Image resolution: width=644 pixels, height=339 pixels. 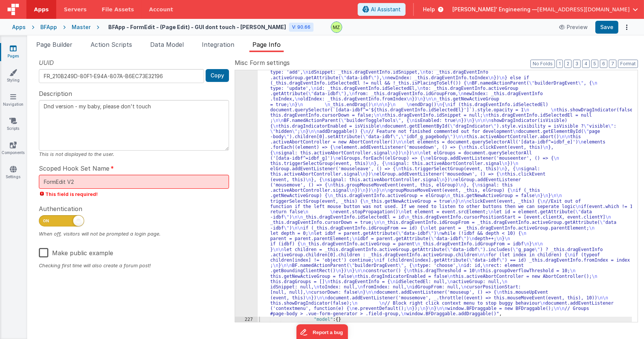 I want to click on div: Apps, so click(x=19, y=27).